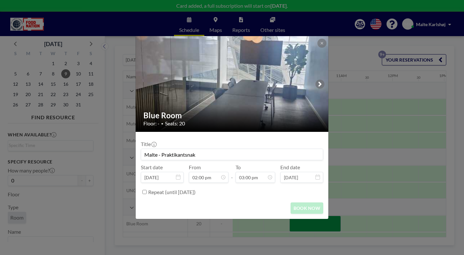 This screenshot has width=464, height=255. Describe the element at coordinates (232, 115) in the screenshot. I see `h2: Blue Room` at that location.